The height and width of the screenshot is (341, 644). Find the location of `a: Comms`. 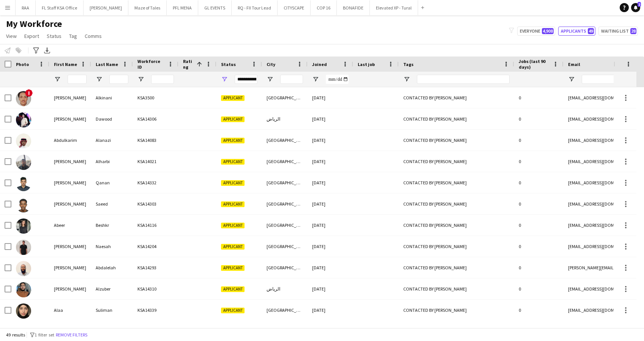

a: Comms is located at coordinates (93, 36).